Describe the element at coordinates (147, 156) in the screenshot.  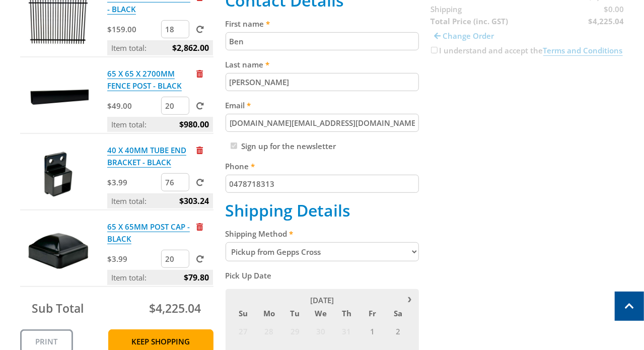
I see `a: 40 X 40MM TUBE END BRACKET - BLACK` at that location.